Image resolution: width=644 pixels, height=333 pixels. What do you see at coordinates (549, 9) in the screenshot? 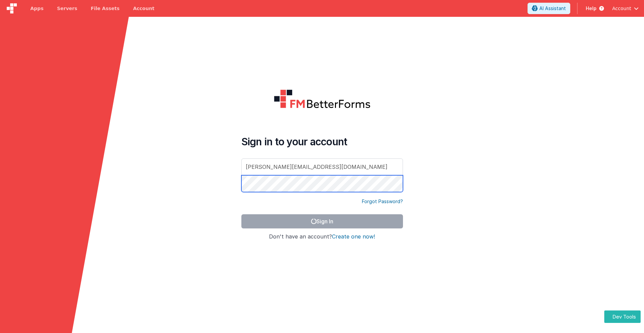
I see `button: AI Assistant` at bounding box center [549, 9].